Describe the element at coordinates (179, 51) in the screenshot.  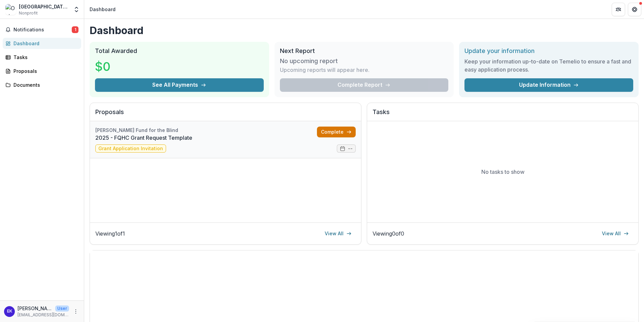
I see `h2: Total Awarded` at that location.